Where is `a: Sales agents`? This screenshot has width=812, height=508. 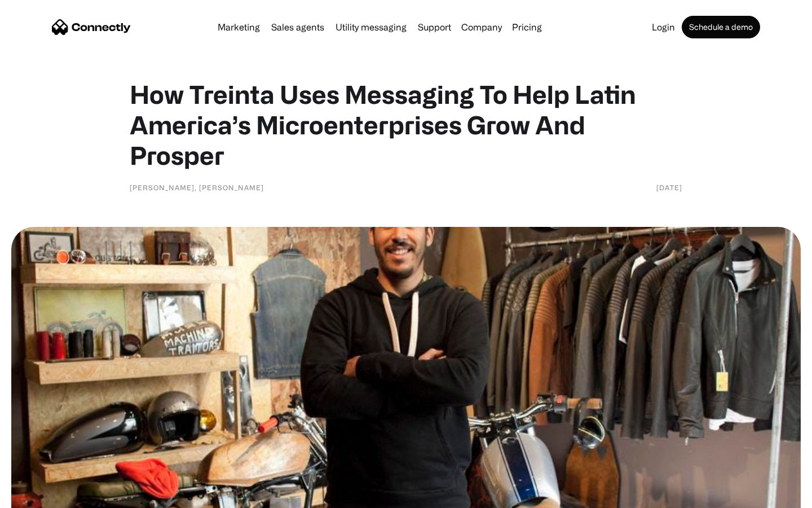 a: Sales agents is located at coordinates (298, 27).